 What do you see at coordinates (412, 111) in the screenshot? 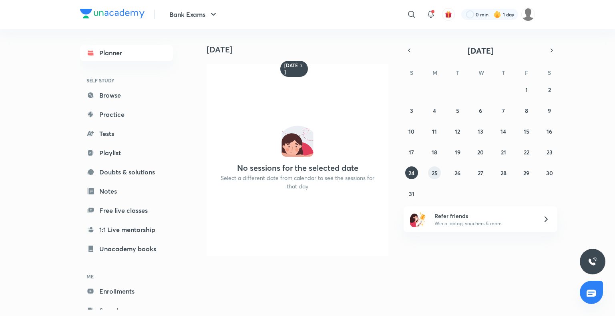
I see `button: August 3, 2025` at bounding box center [412, 111].